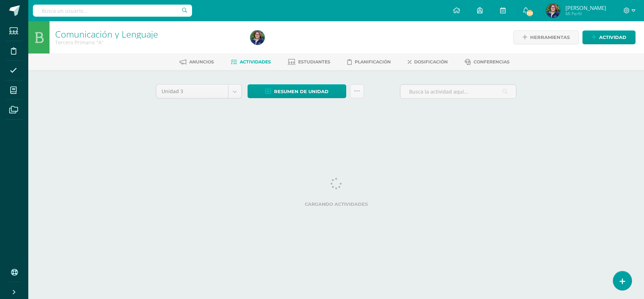  What do you see at coordinates (297, 91) in the screenshot?
I see `a: Resumen de unidad` at bounding box center [297, 91].